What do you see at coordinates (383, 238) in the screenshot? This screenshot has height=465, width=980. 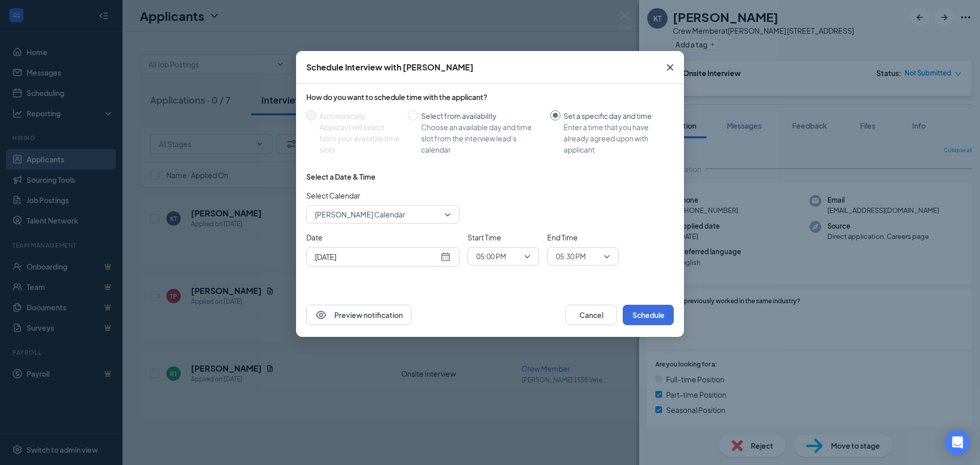 I see `span: Date` at bounding box center [383, 238].